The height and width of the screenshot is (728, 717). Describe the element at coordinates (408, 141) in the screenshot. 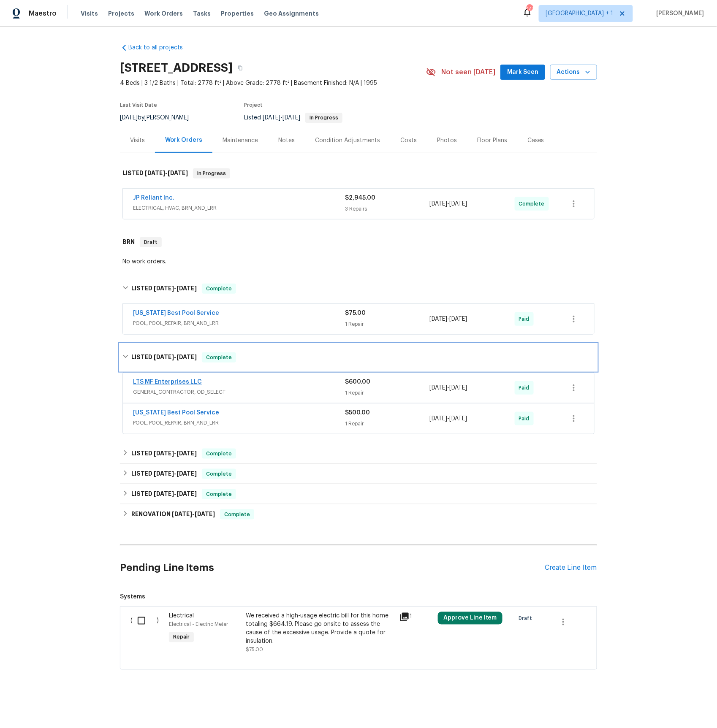

I see `div: Costs` at that location.